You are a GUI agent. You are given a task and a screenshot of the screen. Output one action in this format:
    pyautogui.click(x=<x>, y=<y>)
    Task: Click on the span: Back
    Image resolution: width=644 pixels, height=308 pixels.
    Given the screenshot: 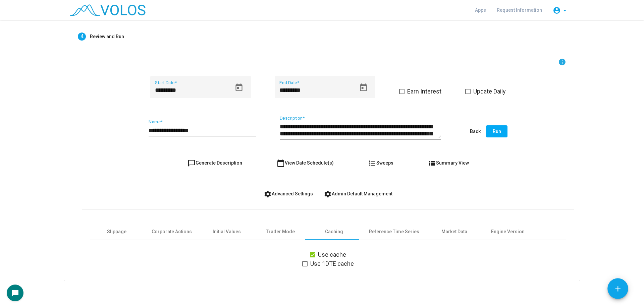 What is the action you would take?
    pyautogui.click(x=475, y=131)
    